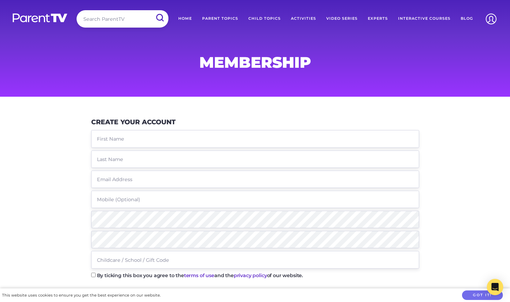 This screenshot has width=510, height=302. Describe the element at coordinates (250, 275) in the screenshot. I see `a: privacy policy` at that location.